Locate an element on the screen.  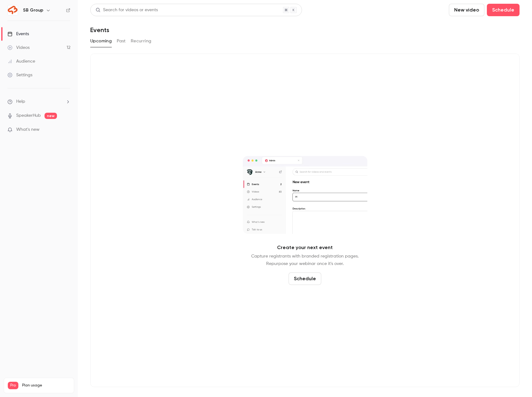
button: Past is located at coordinates (121, 41).